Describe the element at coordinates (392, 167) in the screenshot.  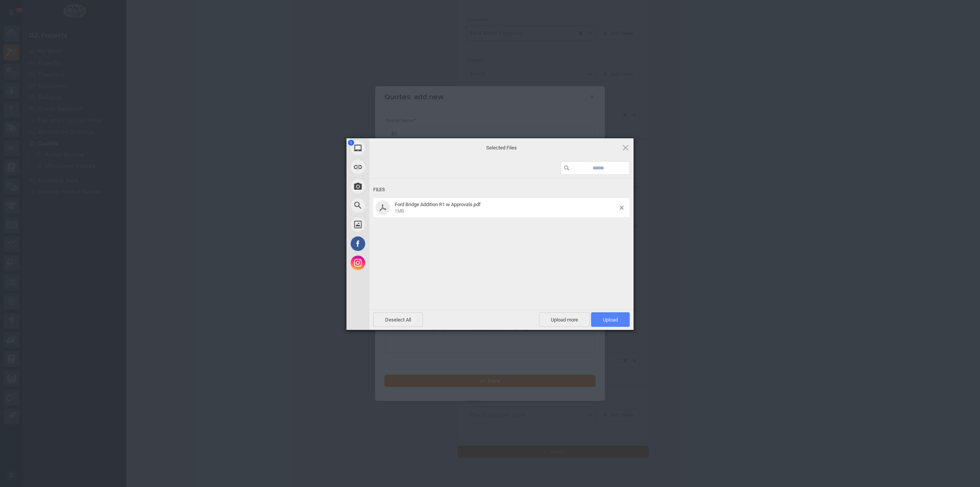
I see `div: Link (URL)` at that location.